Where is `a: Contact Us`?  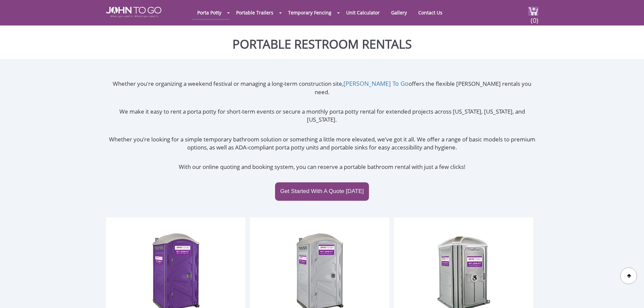
a: Contact Us is located at coordinates (430, 12).